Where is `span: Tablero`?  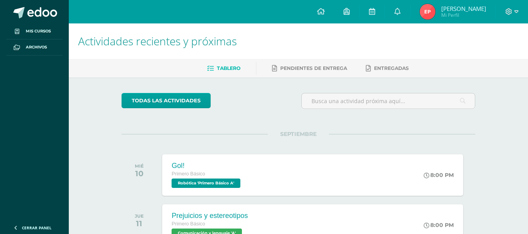
span: Tablero is located at coordinates (228, 68).